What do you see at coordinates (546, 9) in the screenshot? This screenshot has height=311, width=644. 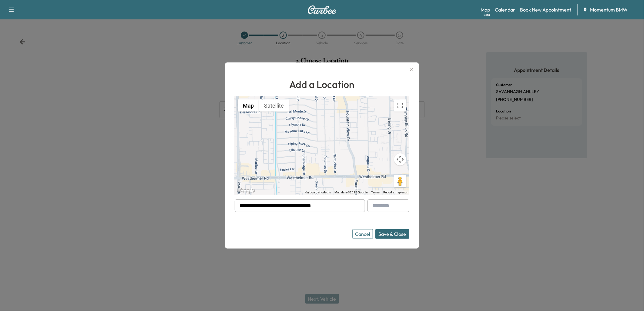 I see `a: Book New Appointment` at bounding box center [546, 9].